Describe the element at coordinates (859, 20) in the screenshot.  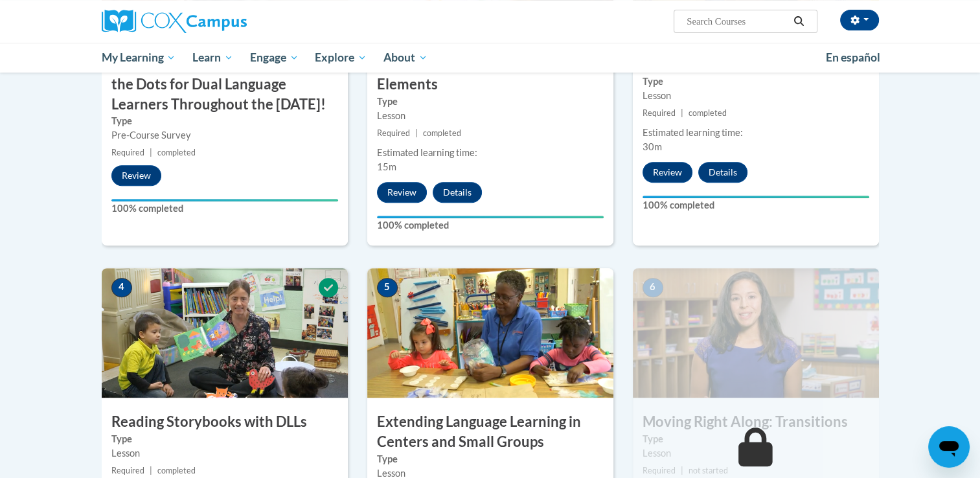
I see `button: Account Settings` at that location.